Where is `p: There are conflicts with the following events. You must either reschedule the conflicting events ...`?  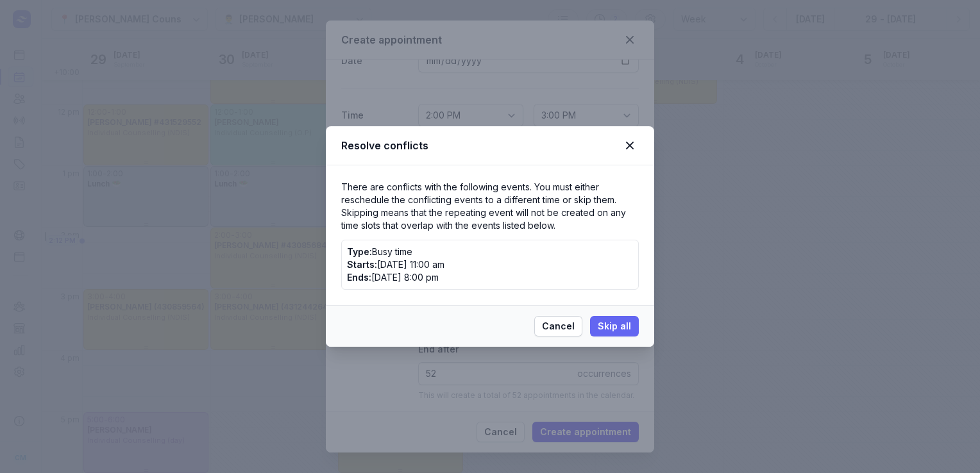 p: There are conflicts with the following events. You must either reschedule the conflicting events ... is located at coordinates (490, 206).